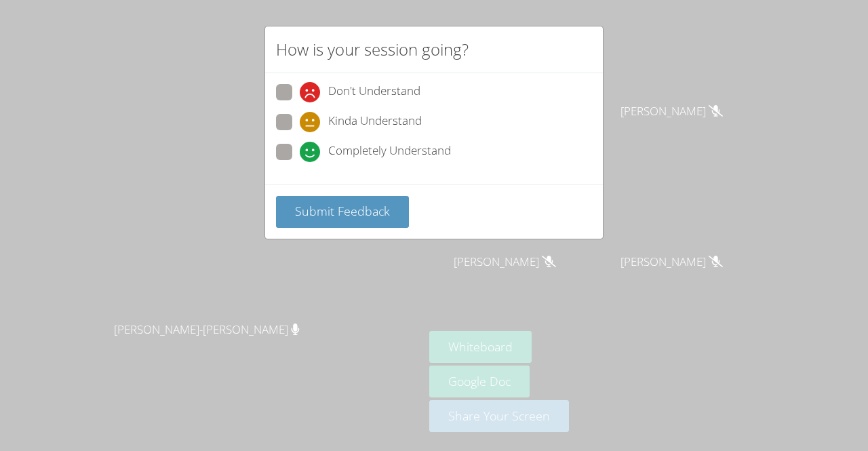 This screenshot has width=868, height=451. Describe the element at coordinates (372, 49) in the screenshot. I see `h2: How is your session going?` at that location.